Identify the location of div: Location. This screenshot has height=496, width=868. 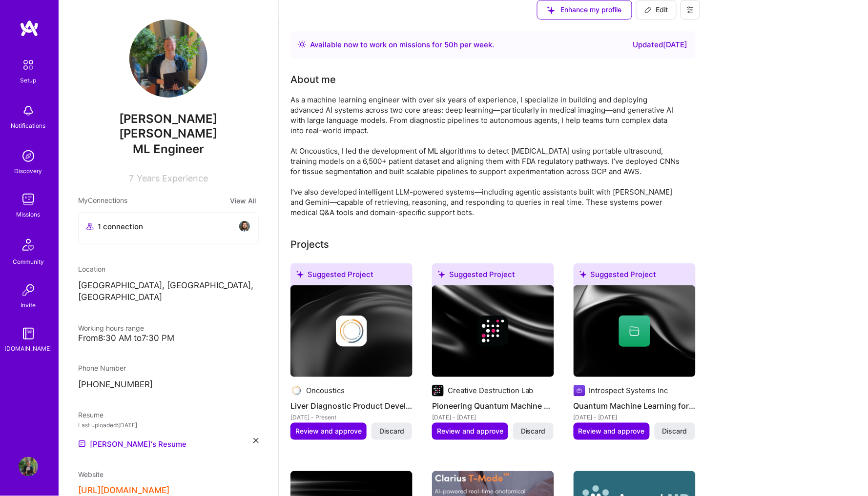
(169, 269).